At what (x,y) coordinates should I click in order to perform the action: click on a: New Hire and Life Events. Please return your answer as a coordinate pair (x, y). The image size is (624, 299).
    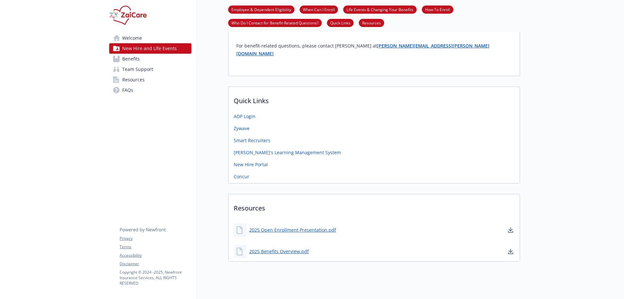
    Looking at the image, I should click on (150, 48).